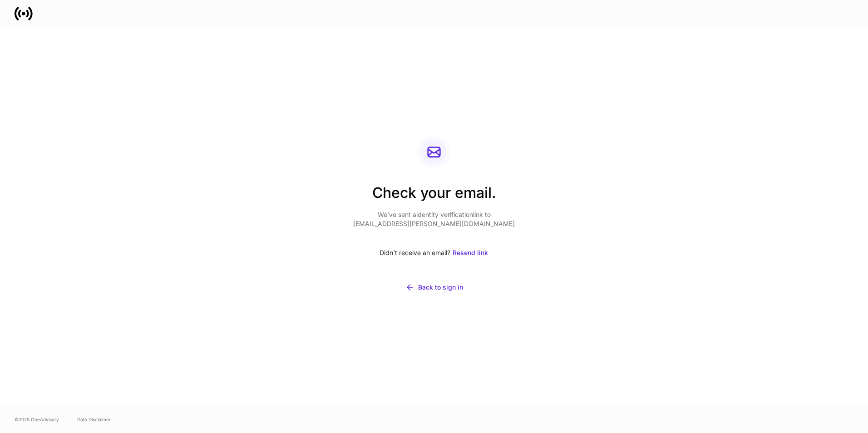 The image size is (868, 433). What do you see at coordinates (94, 420) in the screenshot?
I see `a: Data Disclaimer` at bounding box center [94, 420].